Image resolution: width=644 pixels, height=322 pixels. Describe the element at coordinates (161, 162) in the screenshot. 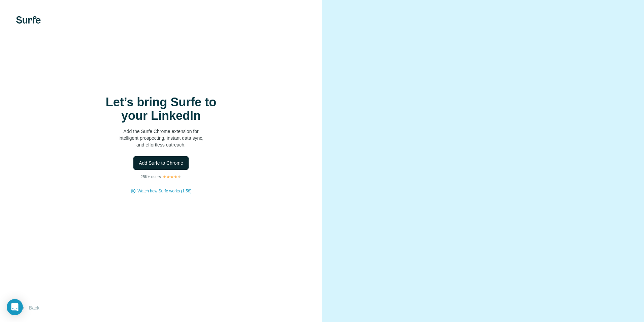

I see `button: Add Surfe to Chrome` at that location.